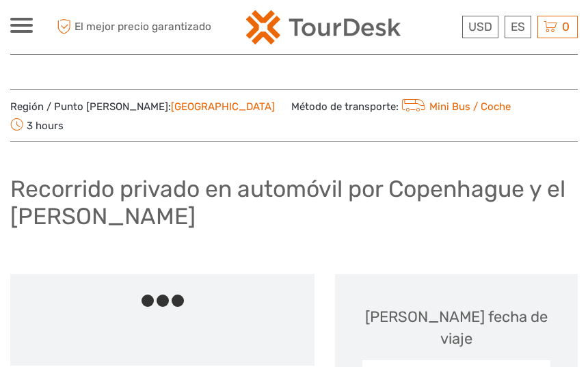  I want to click on span: 3 hours, so click(37, 125).